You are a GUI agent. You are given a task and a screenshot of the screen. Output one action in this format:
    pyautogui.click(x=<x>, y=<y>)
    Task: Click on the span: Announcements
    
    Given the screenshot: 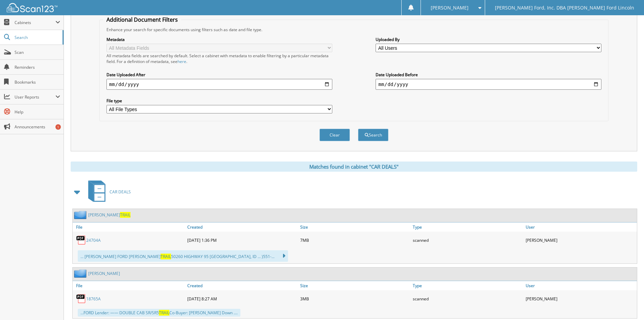 What is the action you would take?
    pyautogui.click(x=37, y=127)
    